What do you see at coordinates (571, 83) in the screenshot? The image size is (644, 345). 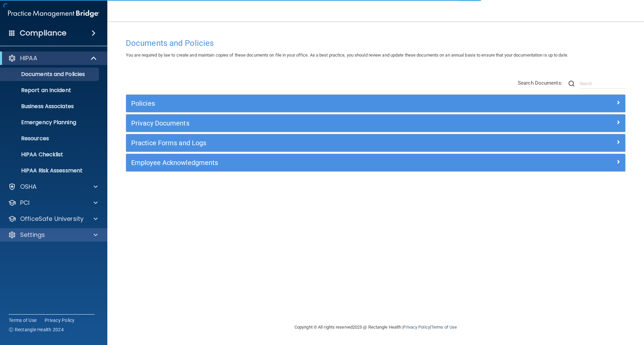 I see `img: ic-search.3b580494.png` at bounding box center [571, 83].